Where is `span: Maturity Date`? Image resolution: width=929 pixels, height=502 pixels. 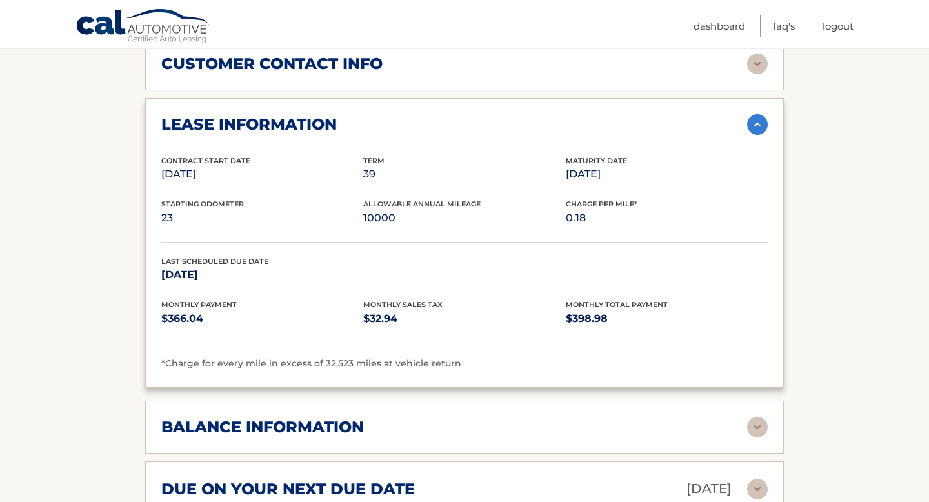
span: Maturity Date is located at coordinates (596, 161).